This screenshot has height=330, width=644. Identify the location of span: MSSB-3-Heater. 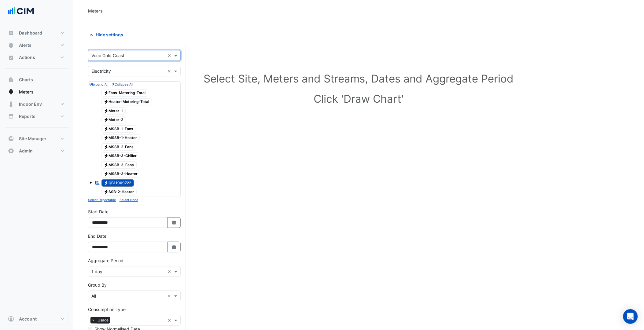
(121, 174).